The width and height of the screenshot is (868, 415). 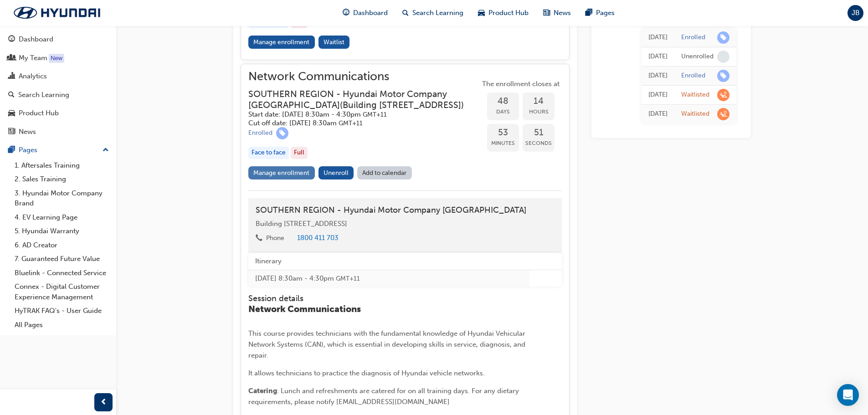 I want to click on button: JB, so click(x=855, y=13).